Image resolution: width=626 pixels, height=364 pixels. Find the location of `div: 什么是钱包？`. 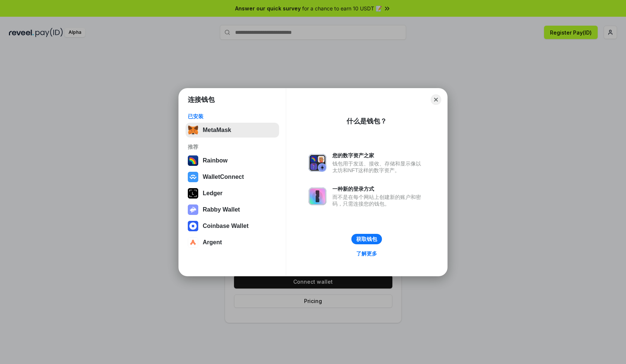

div: 什么是钱包？ is located at coordinates (366, 121).